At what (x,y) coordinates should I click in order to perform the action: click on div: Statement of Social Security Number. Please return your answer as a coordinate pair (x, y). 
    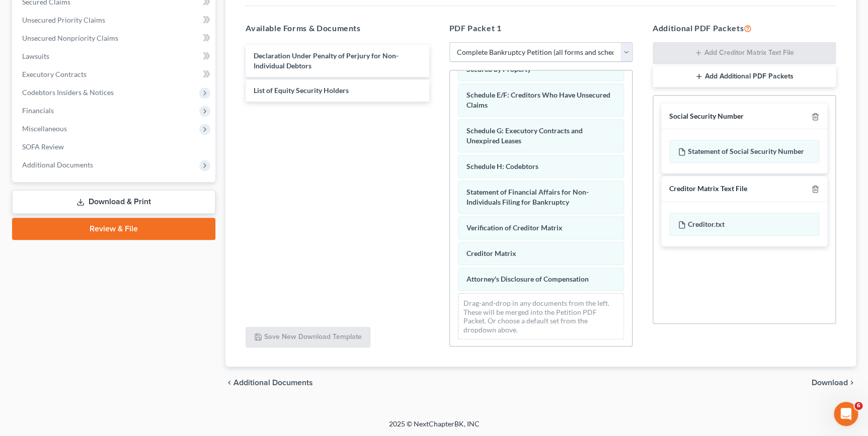
    Looking at the image, I should click on (744, 152).